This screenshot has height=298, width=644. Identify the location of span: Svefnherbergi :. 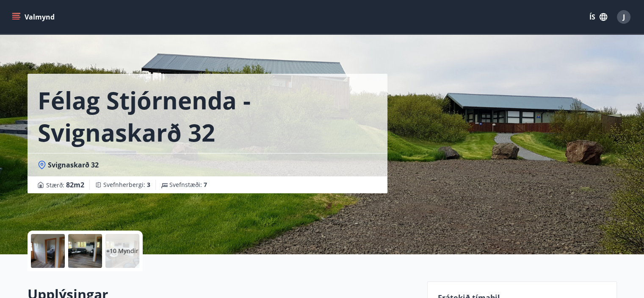
(127, 184).